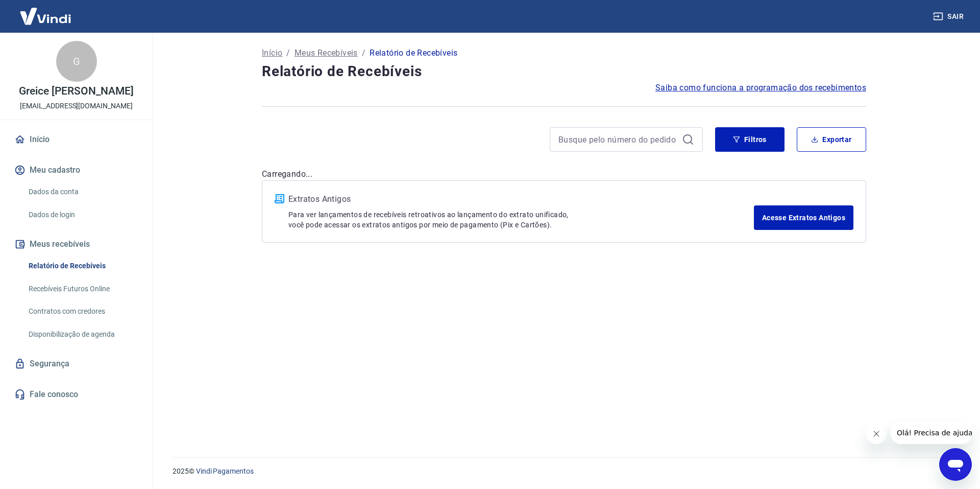 The height and width of the screenshot is (489, 980). Describe the element at coordinates (521, 220) in the screenshot. I see `p: Para ver lançamentos de recebíveis retroativos ao lançamento do extrato unificado, você pode aces...` at that location.